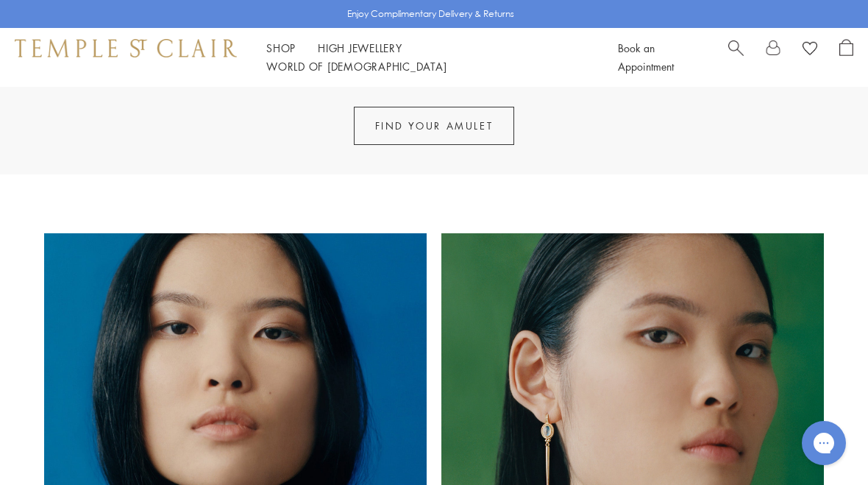 This screenshot has width=868, height=485. What do you see at coordinates (846, 58) in the screenshot?
I see `a: Open Shopping Bag` at bounding box center [846, 58].